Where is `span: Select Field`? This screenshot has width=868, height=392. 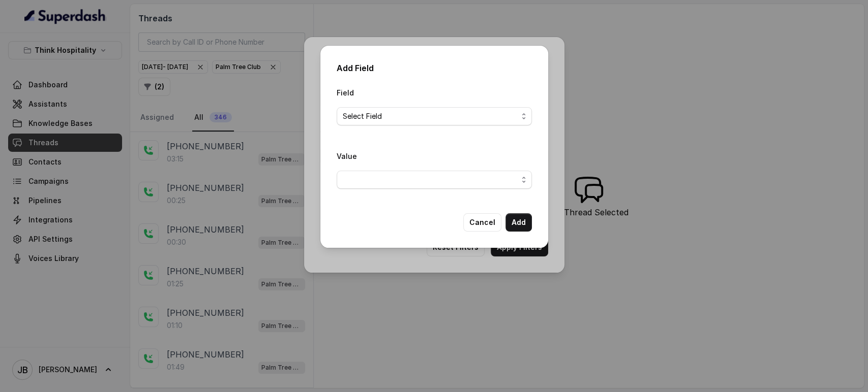
span: Select Field is located at coordinates (430, 116).